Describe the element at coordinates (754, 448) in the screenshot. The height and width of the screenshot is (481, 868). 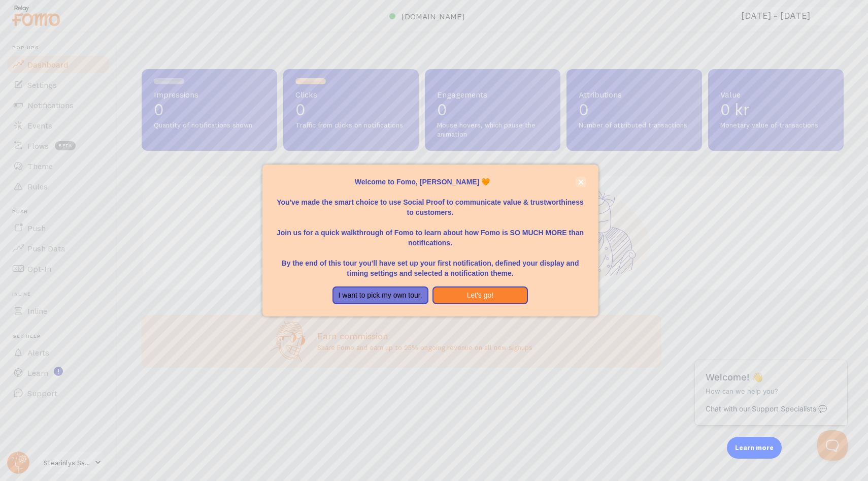
I see `p: Learn more` at that location.